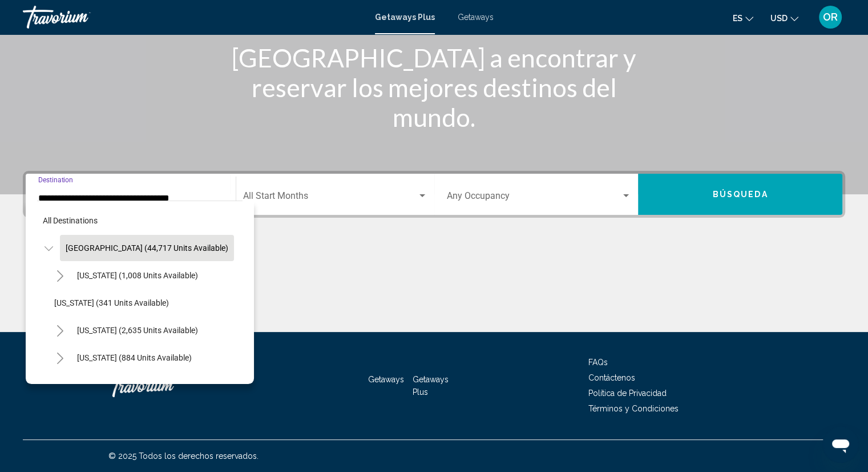 This screenshot has width=868, height=472. What do you see at coordinates (598, 362) in the screenshot?
I see `span: FAQs` at bounding box center [598, 362].